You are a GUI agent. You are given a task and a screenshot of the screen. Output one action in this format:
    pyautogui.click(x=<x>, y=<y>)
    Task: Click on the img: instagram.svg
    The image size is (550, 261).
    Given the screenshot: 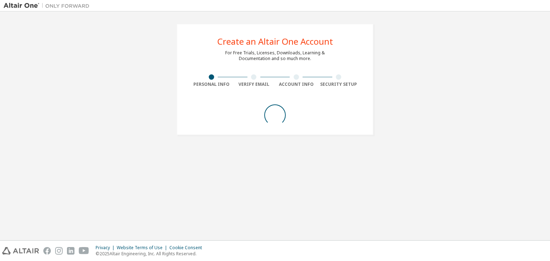 What is the action you would take?
    pyautogui.click(x=59, y=251)
    